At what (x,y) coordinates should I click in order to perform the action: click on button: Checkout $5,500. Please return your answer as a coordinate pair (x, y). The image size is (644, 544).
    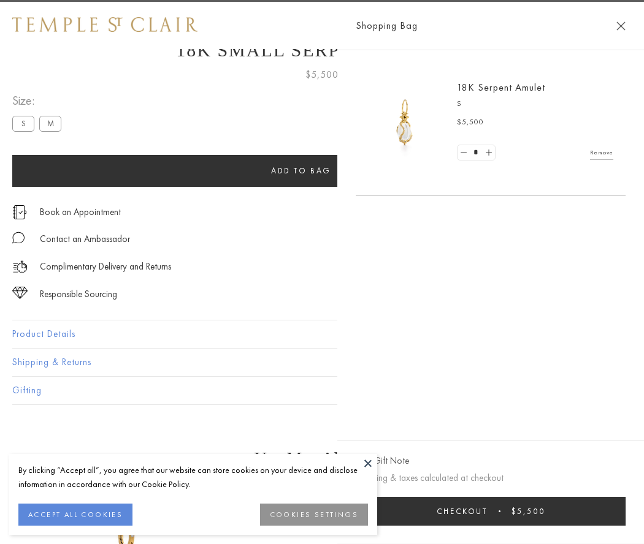
    Looking at the image, I should click on (490, 511).